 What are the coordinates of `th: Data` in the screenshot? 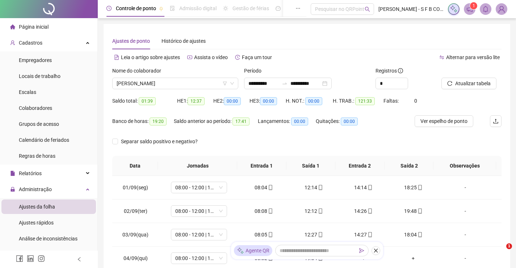 It's located at (135, 166).